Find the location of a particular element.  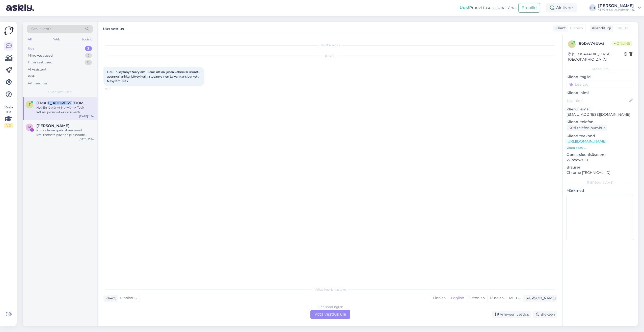

span: Online is located at coordinates (622, 43).